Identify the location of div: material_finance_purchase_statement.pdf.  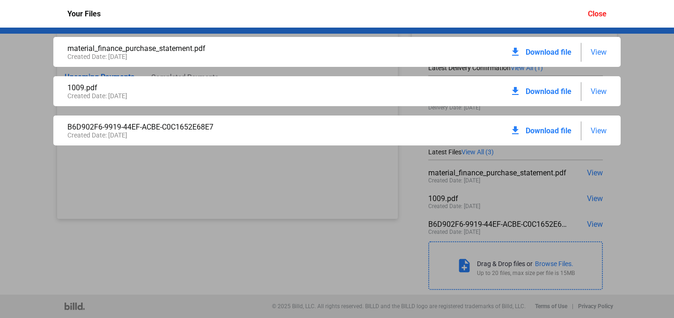
(202, 48).